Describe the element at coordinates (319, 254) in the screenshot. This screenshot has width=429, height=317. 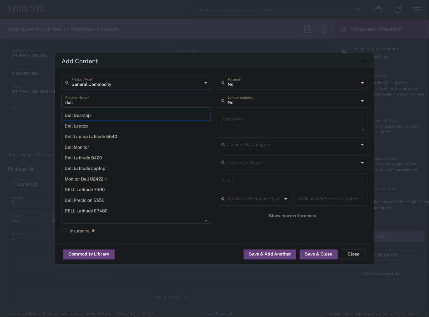
I see `button: Save & Close` at that location.